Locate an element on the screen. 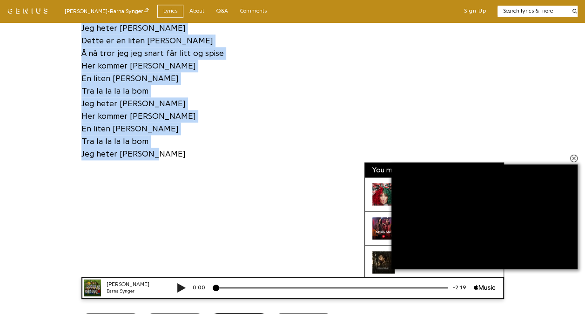  a: Lyrics is located at coordinates (170, 11).